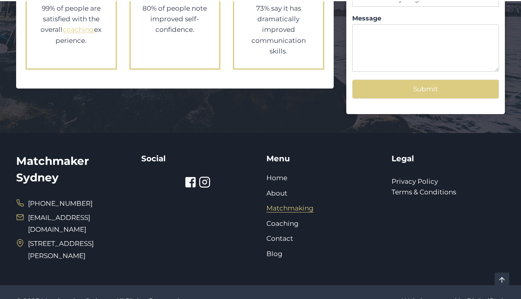 The image size is (521, 299). Describe the element at coordinates (424, 192) in the screenshot. I see `a: Terms & Conditions` at that location.